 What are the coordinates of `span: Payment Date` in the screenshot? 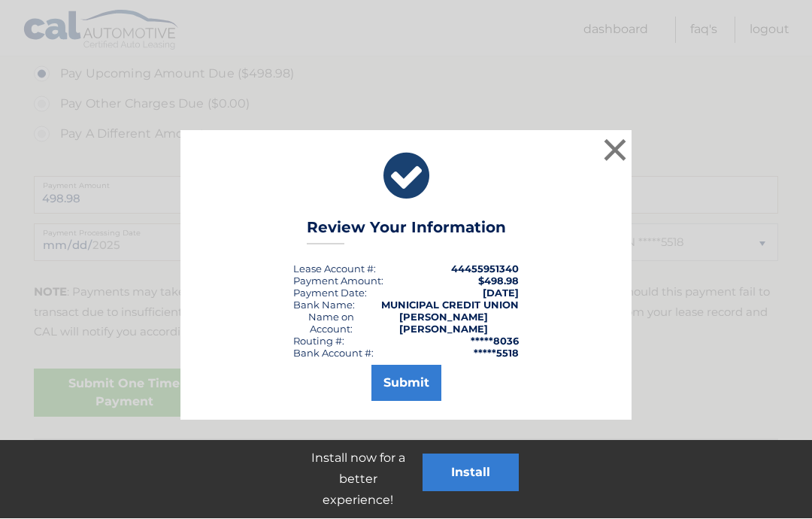 It's located at (329, 294).